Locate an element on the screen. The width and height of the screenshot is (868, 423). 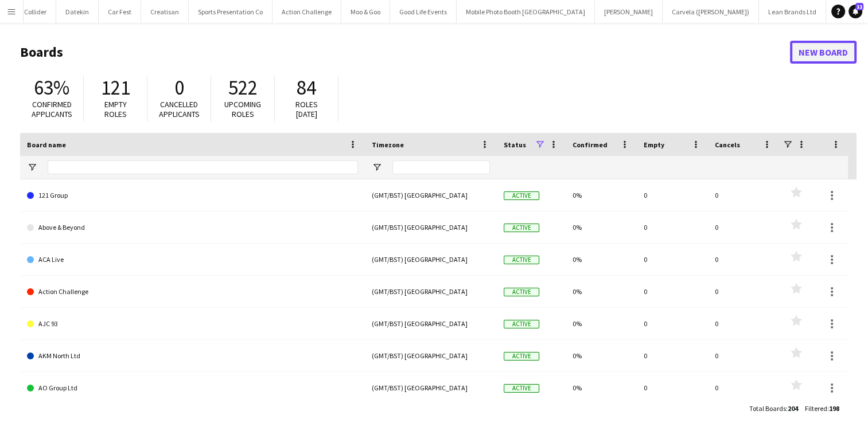
button: Sports Presentation Co is located at coordinates (231, 11).